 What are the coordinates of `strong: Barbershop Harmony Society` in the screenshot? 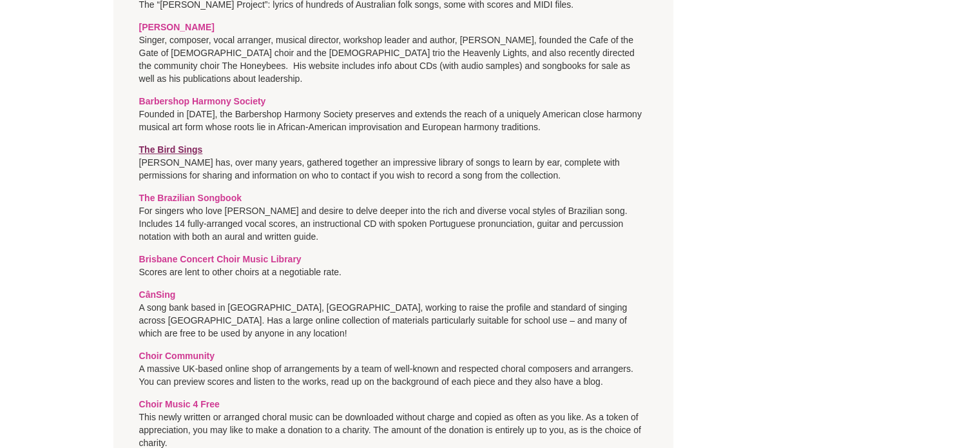 It's located at (202, 101).